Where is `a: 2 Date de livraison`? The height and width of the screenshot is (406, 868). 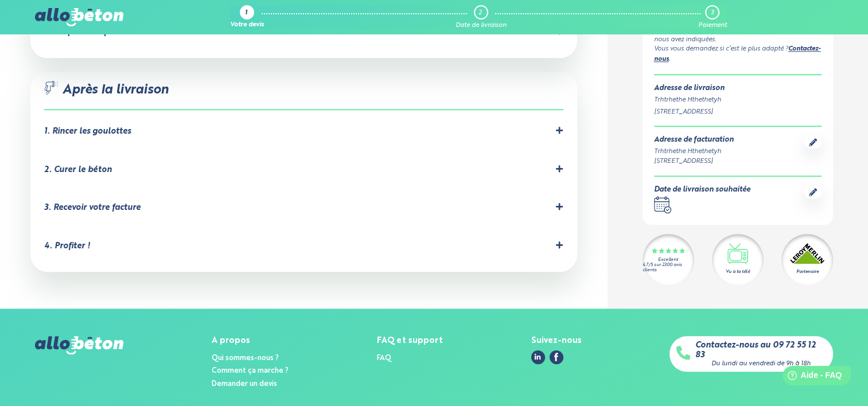 a: 2 Date de livraison is located at coordinates (481, 17).